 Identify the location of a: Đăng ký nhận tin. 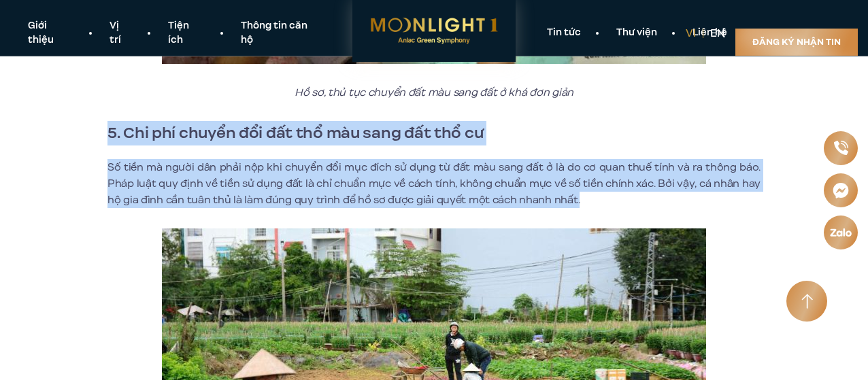
(797, 42).